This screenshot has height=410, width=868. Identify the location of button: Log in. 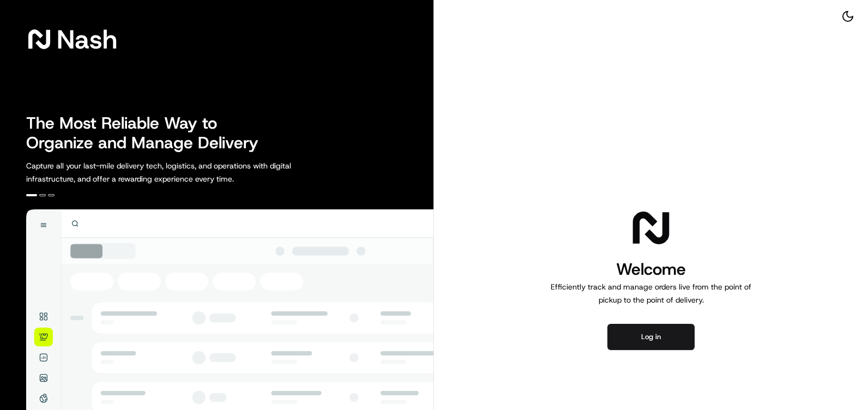
(651, 337).